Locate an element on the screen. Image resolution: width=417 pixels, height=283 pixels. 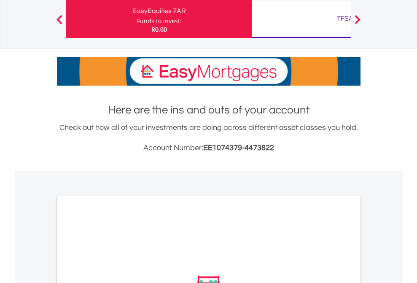
img: EasyMortage Promotion Banner is located at coordinates (209, 71).